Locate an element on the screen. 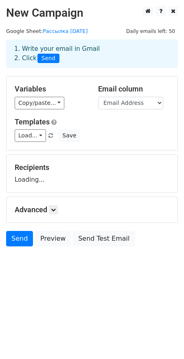 Image resolution: width=184 pixels, height=359 pixels. h5: Advanced is located at coordinates (92, 210).